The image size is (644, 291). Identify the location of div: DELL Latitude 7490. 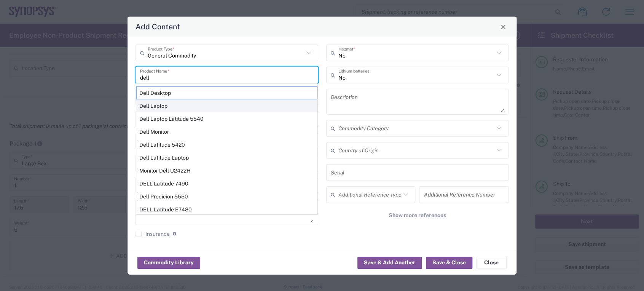
(227, 184).